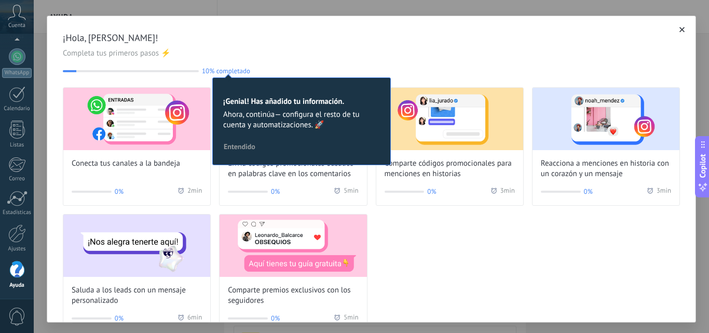  What do you see at coordinates (195, 192) in the screenshot?
I see `span: 2 min` at bounding box center [195, 192].